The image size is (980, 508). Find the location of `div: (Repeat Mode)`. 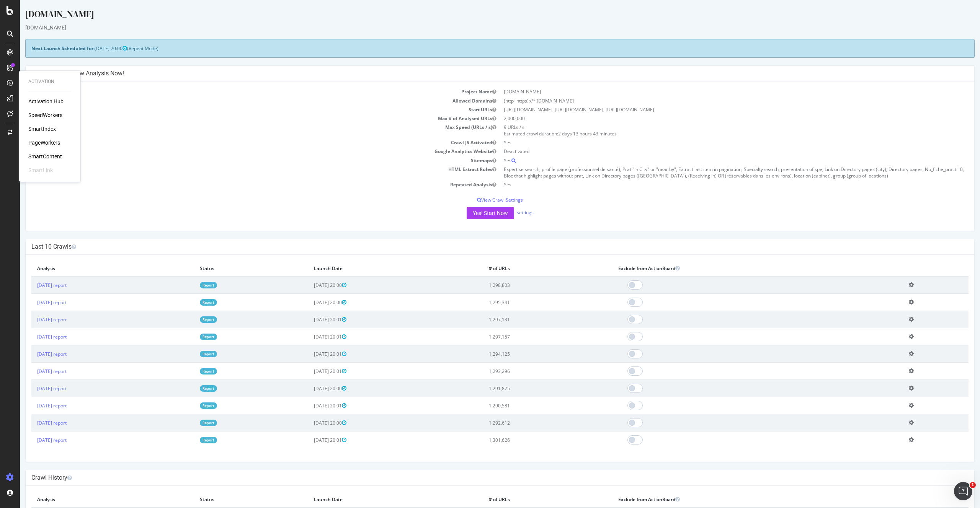

div: (Repeat Mode) is located at coordinates (480, 48).